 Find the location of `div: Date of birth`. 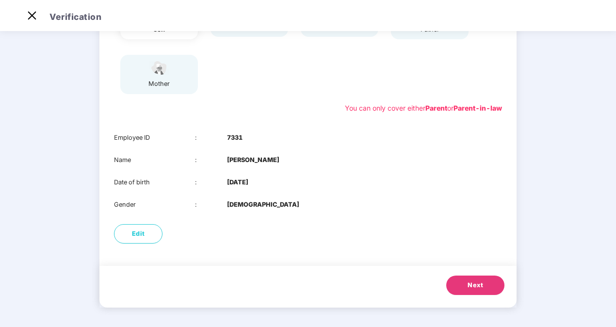

div: Date of birth is located at coordinates (154, 182).